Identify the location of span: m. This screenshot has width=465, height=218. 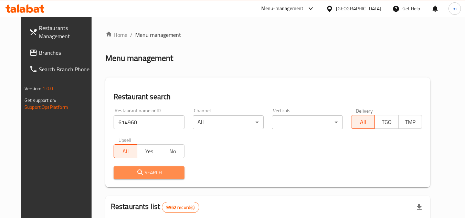
(455, 9).